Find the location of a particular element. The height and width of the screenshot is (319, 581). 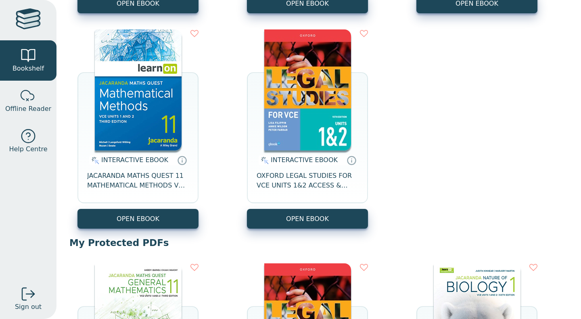

img: 3d45537d-a581-493a-8efc-3c839325a1f6.jpg is located at coordinates (138, 90).